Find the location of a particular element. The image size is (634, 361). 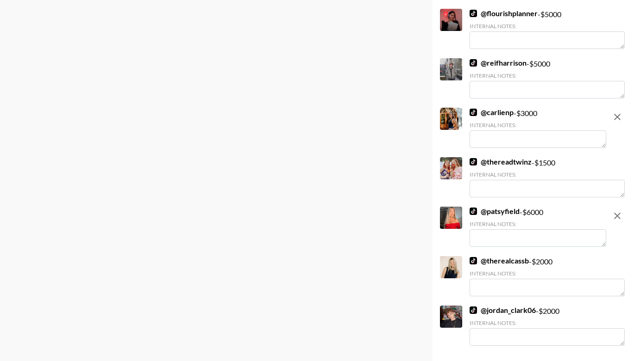

a: @reifharrison is located at coordinates (498, 63).